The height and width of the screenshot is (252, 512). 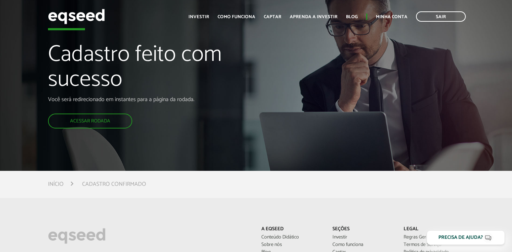 I want to click on a: Sobre nós, so click(x=292, y=245).